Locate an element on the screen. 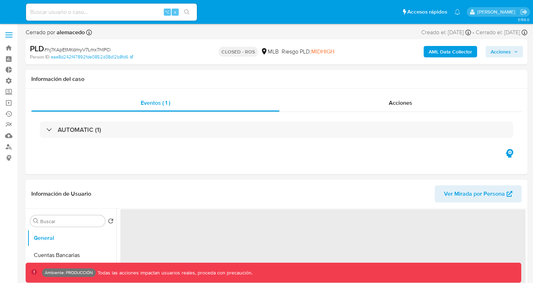  h3: AUTOMATIC (1) is located at coordinates (79, 130).